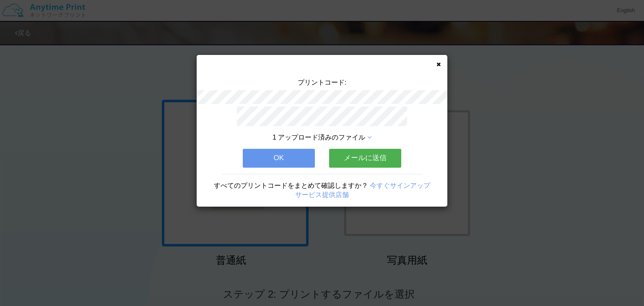 The width and height of the screenshot is (644, 306). What do you see at coordinates (400, 185) in the screenshot?
I see `a: 今すぐサインアップ` at bounding box center [400, 185].